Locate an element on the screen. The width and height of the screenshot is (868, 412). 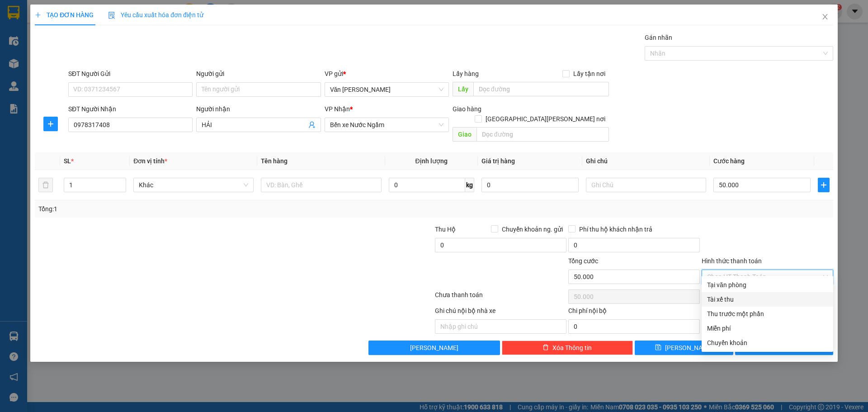
span: Bến xe Nước Ngầm is located at coordinates (386, 125).